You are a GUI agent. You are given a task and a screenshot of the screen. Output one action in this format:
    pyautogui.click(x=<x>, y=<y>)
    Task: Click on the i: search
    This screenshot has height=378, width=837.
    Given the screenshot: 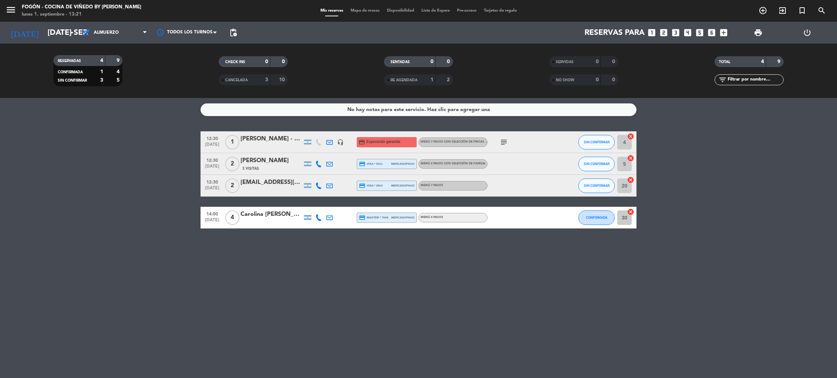 What is the action you would take?
    pyautogui.click(x=822, y=11)
    